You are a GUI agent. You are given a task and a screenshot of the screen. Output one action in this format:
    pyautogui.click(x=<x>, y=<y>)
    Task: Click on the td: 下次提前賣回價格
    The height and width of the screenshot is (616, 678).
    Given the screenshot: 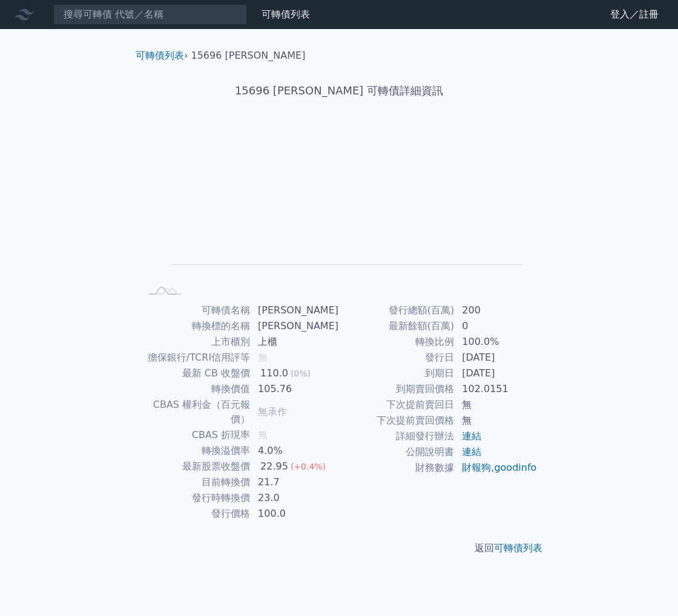 What is the action you would take?
    pyautogui.click(x=396, y=421)
    